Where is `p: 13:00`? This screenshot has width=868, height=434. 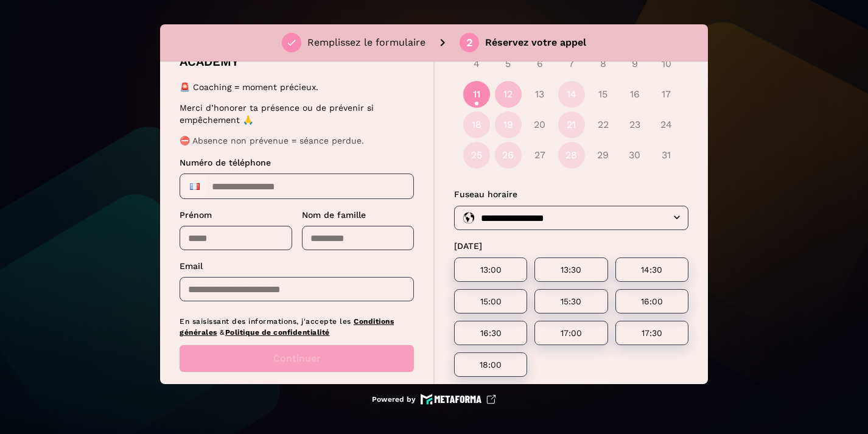
p: 13:00 is located at coordinates (491, 270).